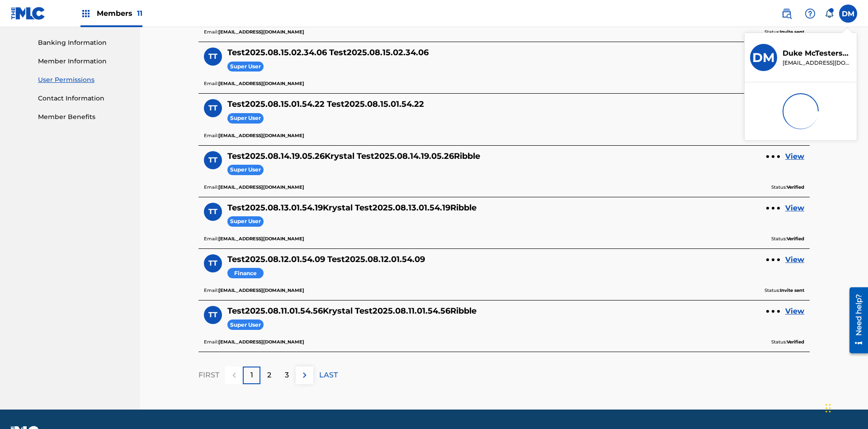 This screenshot has width=868, height=429. What do you see at coordinates (245, 272) in the screenshot?
I see `span: Finance` at bounding box center [245, 272].